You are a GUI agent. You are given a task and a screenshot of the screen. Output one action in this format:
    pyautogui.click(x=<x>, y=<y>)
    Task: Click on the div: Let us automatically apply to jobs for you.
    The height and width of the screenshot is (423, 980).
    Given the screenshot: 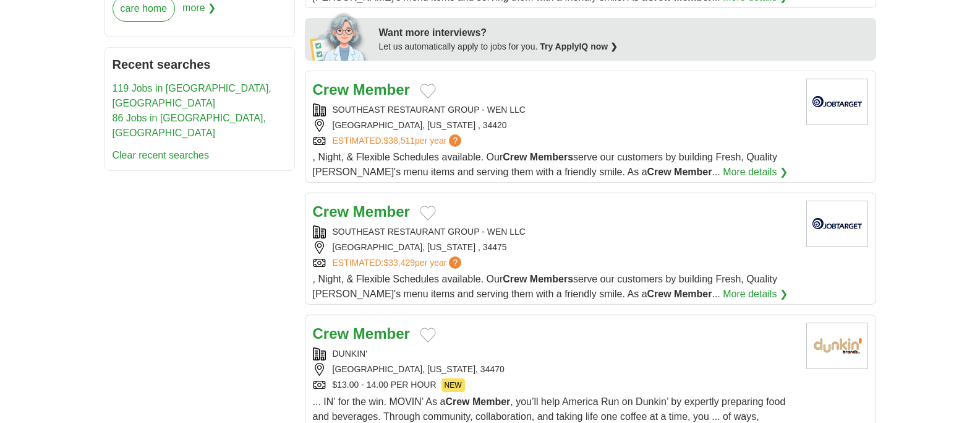 What is the action you would take?
    pyautogui.click(x=624, y=46)
    